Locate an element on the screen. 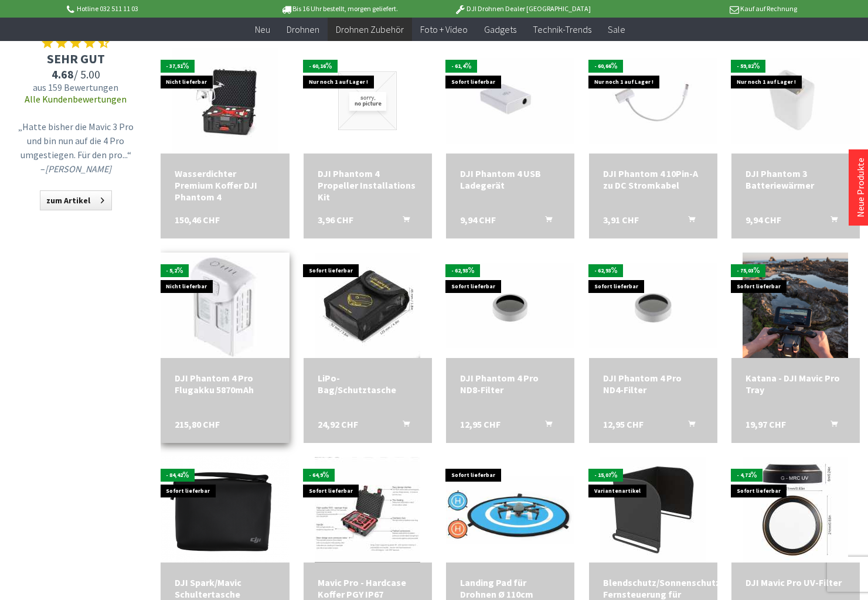  div: Wasserdichter Premium Koffer DJI Phantom 4 is located at coordinates (225, 185).